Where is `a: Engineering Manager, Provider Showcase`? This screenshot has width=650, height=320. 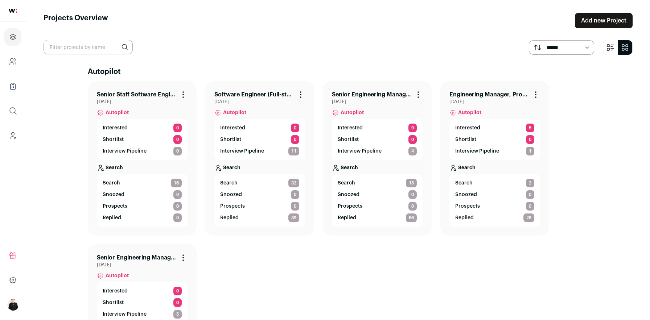
a: Engineering Manager, Provider Showcase is located at coordinates (489, 95).